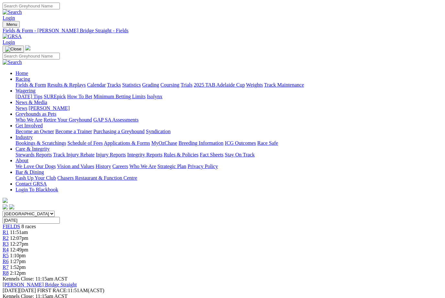 The image size is (445, 298). Describe the element at coordinates (35, 131) in the screenshot. I see `a: Become an Owner` at that location.